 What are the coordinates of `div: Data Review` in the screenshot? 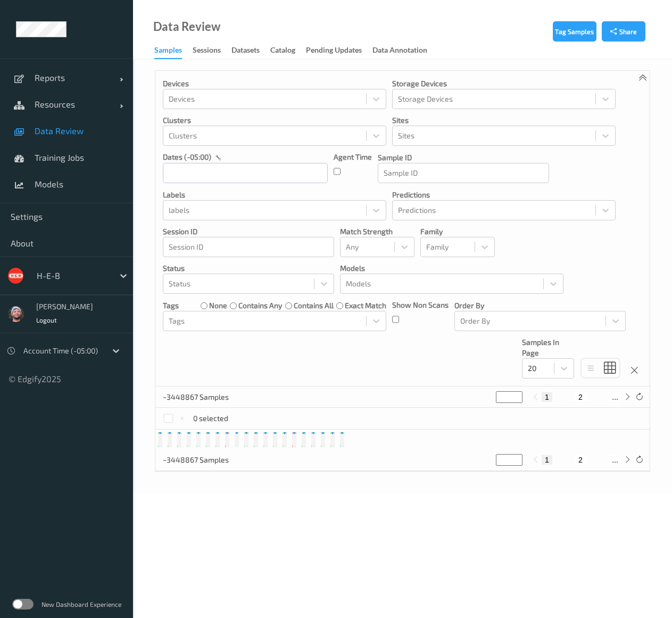 It's located at (187, 27).